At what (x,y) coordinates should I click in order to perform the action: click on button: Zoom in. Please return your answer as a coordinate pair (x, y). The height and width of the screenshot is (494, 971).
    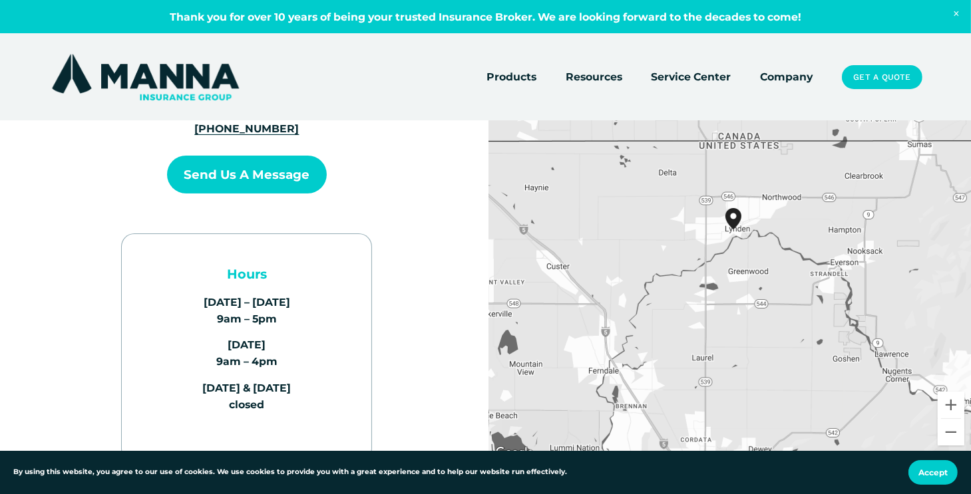
    Looking at the image, I should click on (951, 405).